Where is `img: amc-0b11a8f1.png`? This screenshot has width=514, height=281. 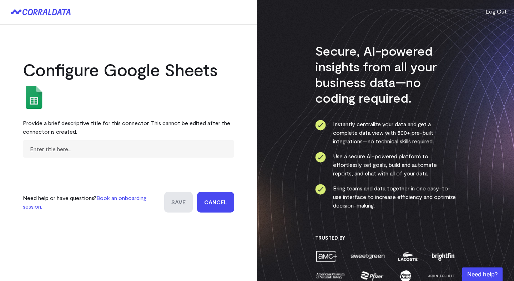 img: amc-0b11a8f1.png is located at coordinates (327, 256).